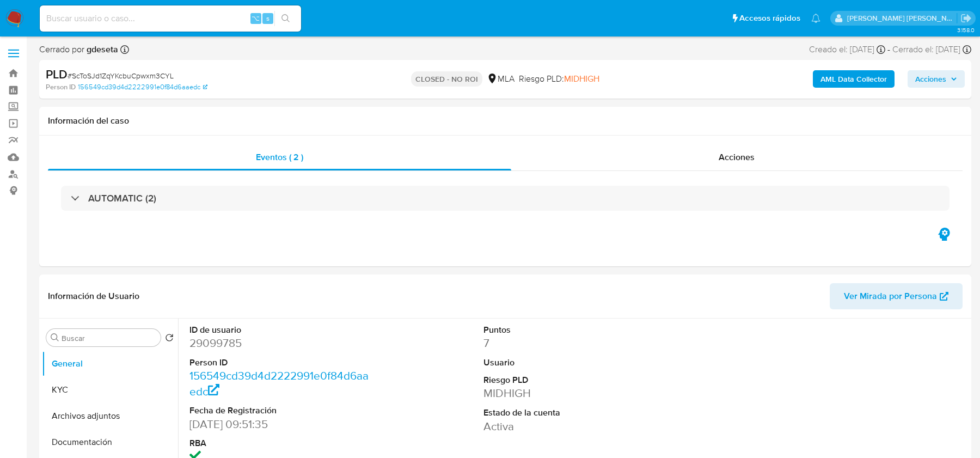  I want to click on button: Volver al orden por defecto, so click(169, 339).